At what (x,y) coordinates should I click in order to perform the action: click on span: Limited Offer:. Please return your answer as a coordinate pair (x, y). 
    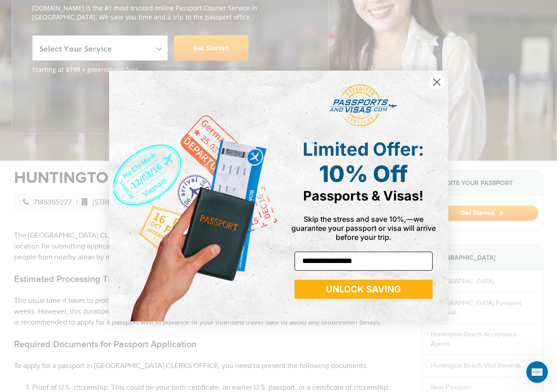
    Looking at the image, I should click on (363, 149).